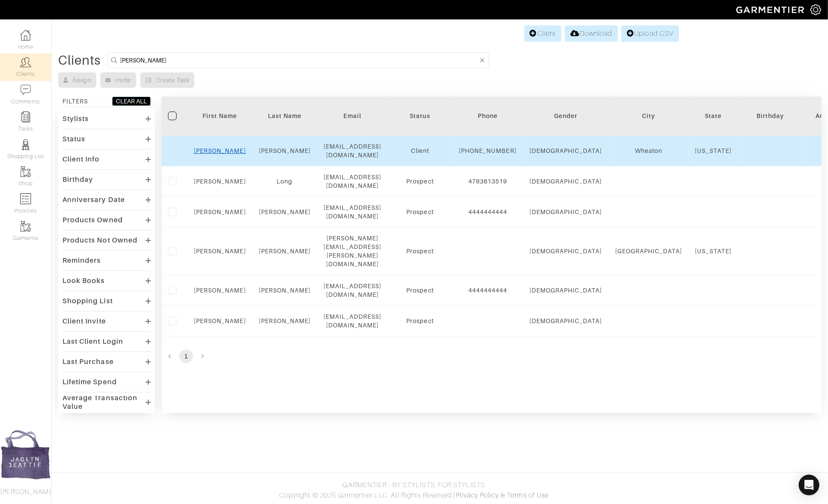 The image size is (828, 504). What do you see at coordinates (132, 101) in the screenshot?
I see `button: CLEAR ALL` at bounding box center [132, 101].